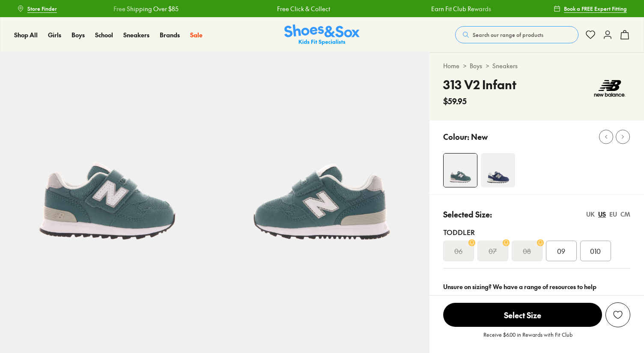  What do you see at coordinates (626, 214) in the screenshot?
I see `div: CM` at bounding box center [626, 214].